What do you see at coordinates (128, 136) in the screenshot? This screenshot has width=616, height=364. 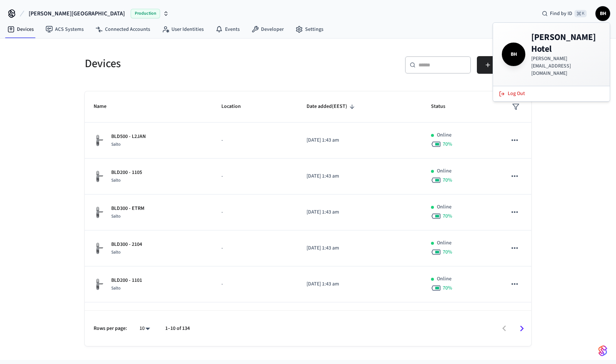 I see `p: BLD500 - L2JAN` at bounding box center [128, 136].